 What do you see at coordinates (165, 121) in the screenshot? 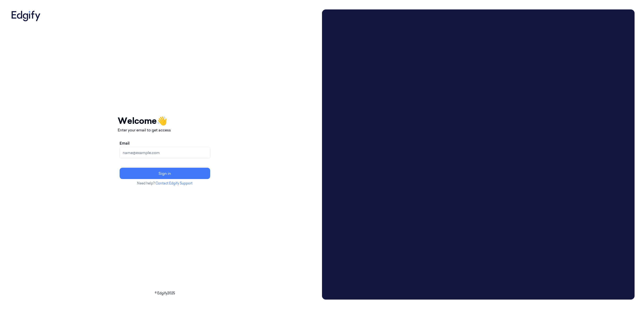
I see `h1: Welcome 👋` at bounding box center [165, 121].